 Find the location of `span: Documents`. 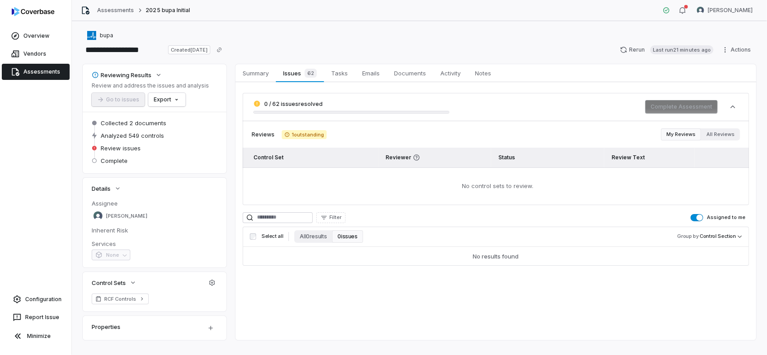

span: Documents is located at coordinates (410, 73).